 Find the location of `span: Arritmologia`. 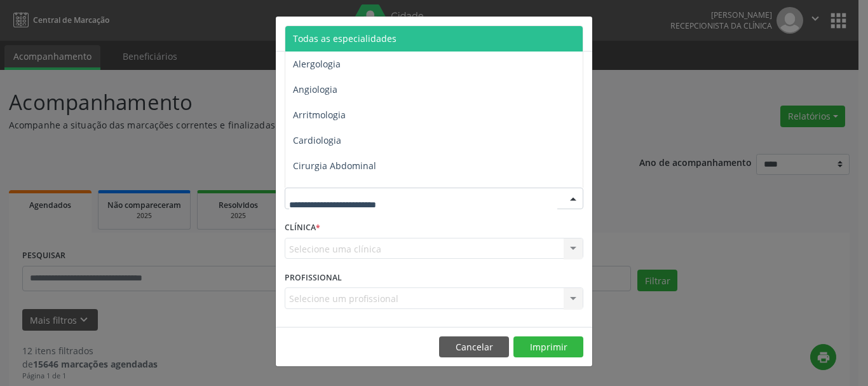

span: Arritmologia is located at coordinates (319, 114).